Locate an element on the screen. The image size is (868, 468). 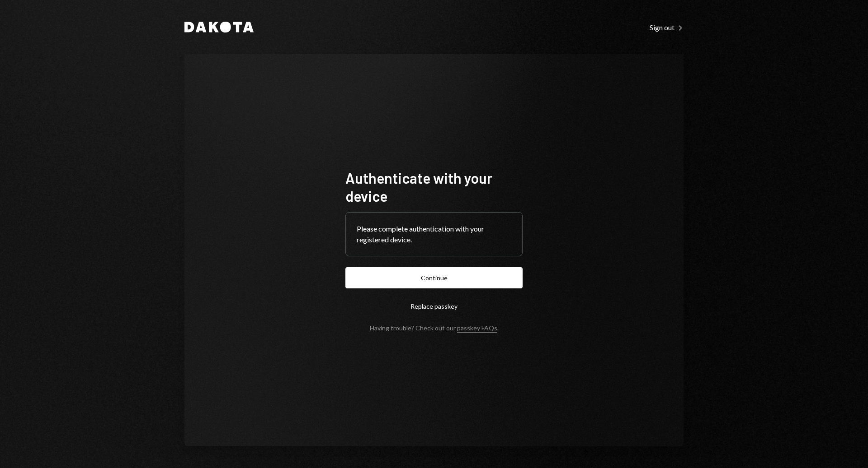
h1: Authenticate with your device is located at coordinates (434, 187).